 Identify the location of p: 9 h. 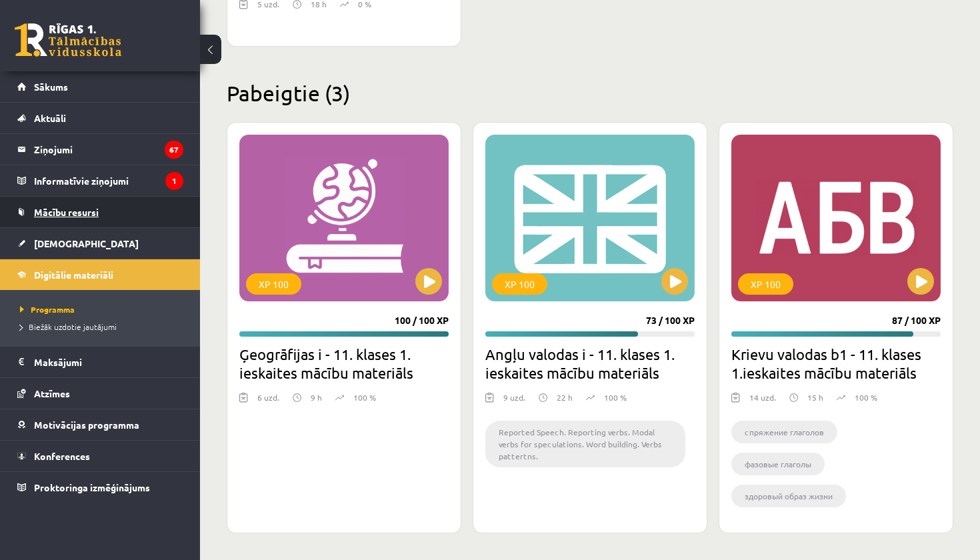
(316, 397).